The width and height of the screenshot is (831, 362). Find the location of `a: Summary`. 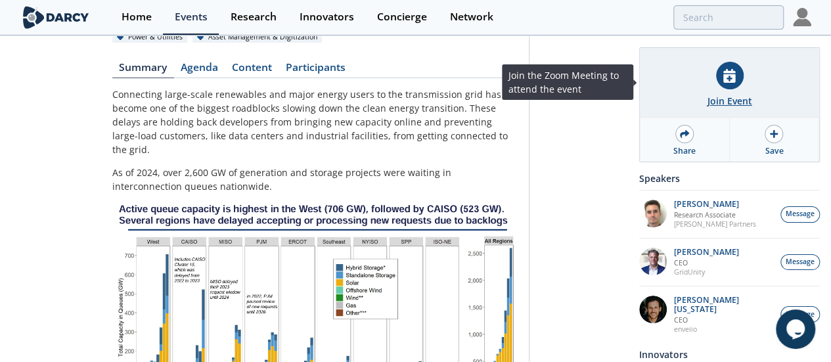

a: Summary is located at coordinates (143, 70).